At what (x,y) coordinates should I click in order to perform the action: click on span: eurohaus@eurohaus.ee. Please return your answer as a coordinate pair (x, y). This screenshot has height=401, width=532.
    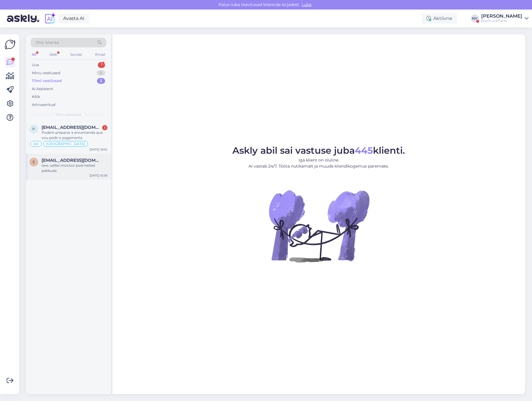
    Looking at the image, I should click on (72, 161).